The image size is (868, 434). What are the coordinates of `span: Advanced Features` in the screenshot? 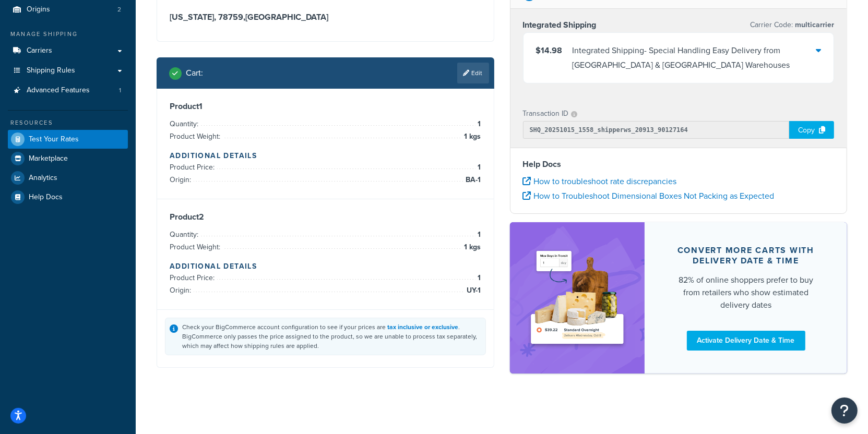 It's located at (58, 90).